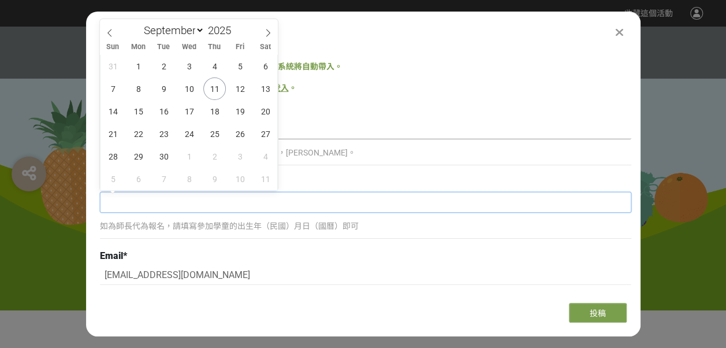  Describe the element at coordinates (113, 47) in the screenshot. I see `span: Sun` at that location.